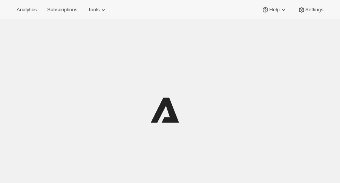 This screenshot has height=183, width=340. What do you see at coordinates (93, 10) in the screenshot?
I see `span: Tools` at bounding box center [93, 10].